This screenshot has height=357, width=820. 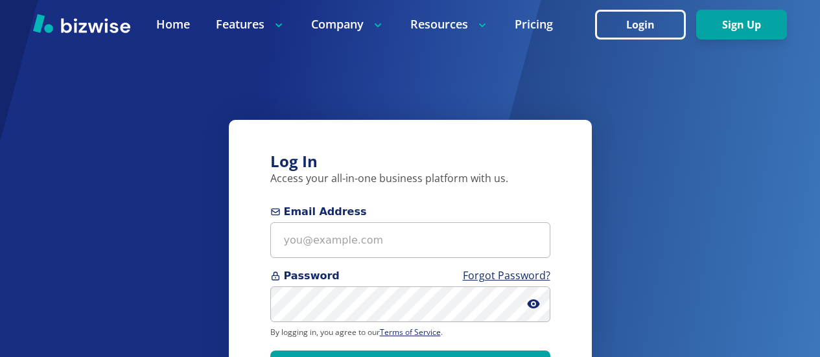 What do you see at coordinates (449, 24) in the screenshot?
I see `p: Resources` at bounding box center [449, 24].